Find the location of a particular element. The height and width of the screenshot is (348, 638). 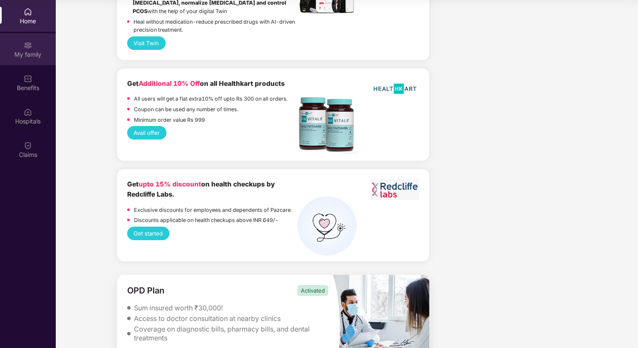

p: Exclusive discounts for employees and dependents of Pazcare. is located at coordinates (213, 210).